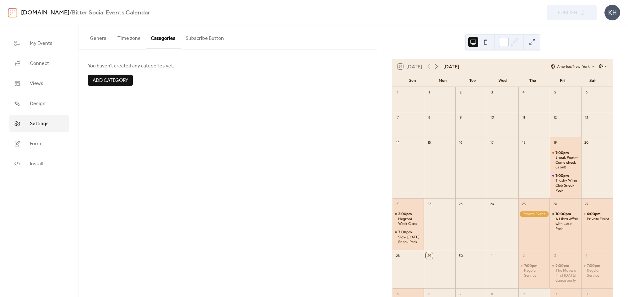  Describe the element at coordinates (502, 81) in the screenshot. I see `div: Wed` at that location.